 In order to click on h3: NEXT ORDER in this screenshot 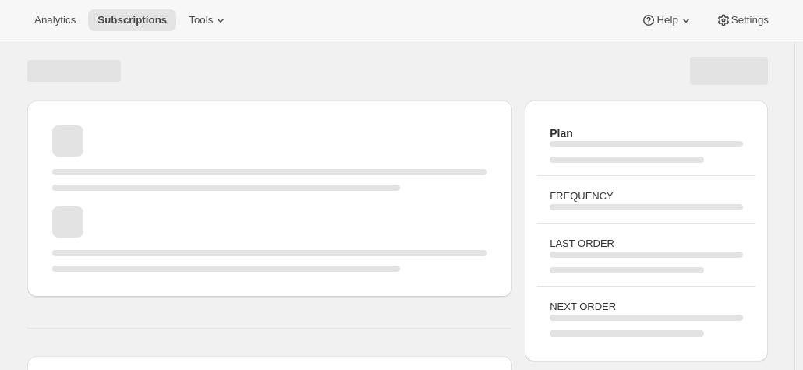, I will do `click(645, 307)`.